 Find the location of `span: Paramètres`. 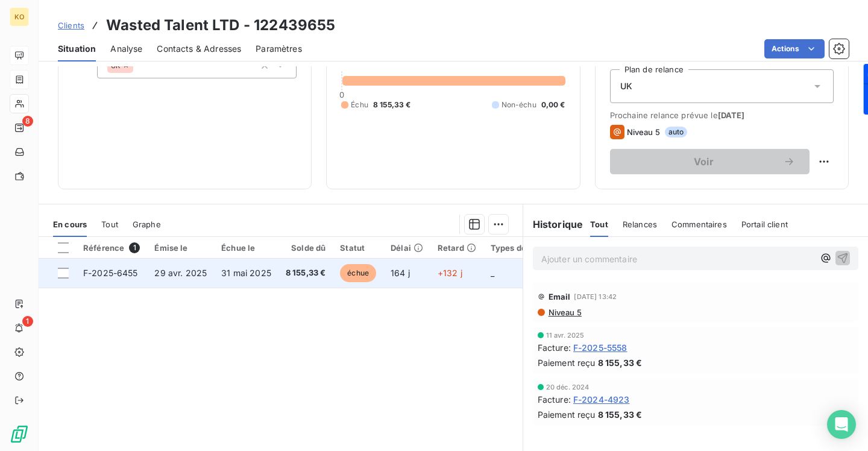

span: Paramètres is located at coordinates (279, 49).